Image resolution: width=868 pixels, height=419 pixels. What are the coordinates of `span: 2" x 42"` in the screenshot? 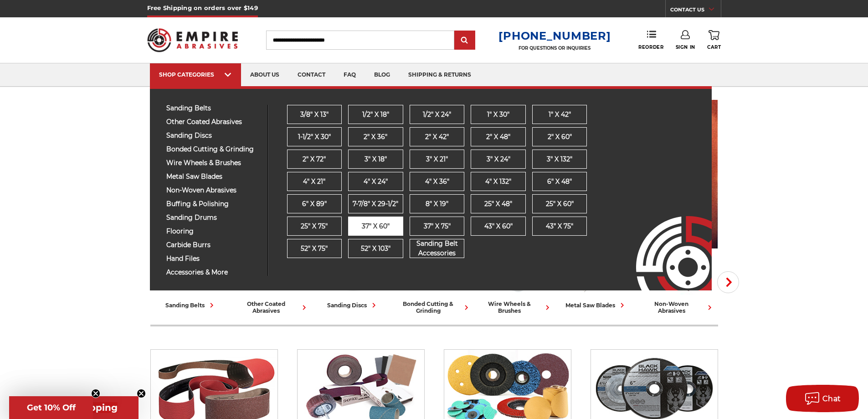 It's located at (437, 137).